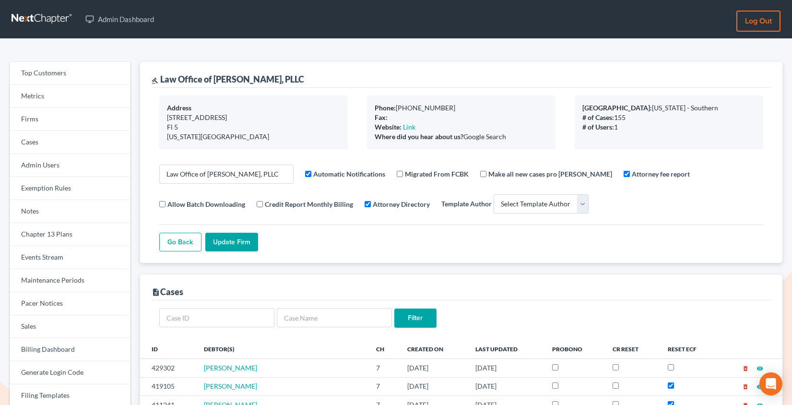 This screenshot has width=792, height=405. What do you see at coordinates (206, 204) in the screenshot?
I see `label: Allow Batch Downloading` at bounding box center [206, 204].